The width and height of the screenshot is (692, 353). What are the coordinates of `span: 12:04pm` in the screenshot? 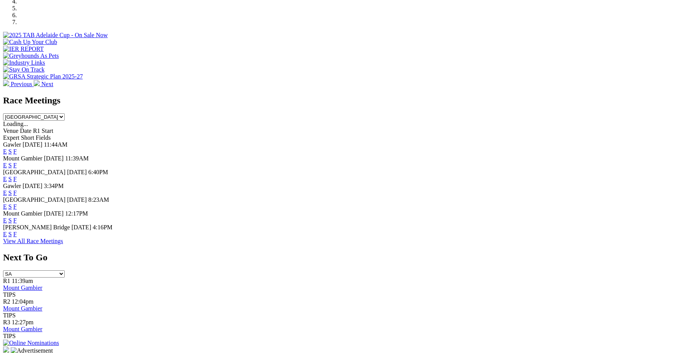 It's located at (23, 301).